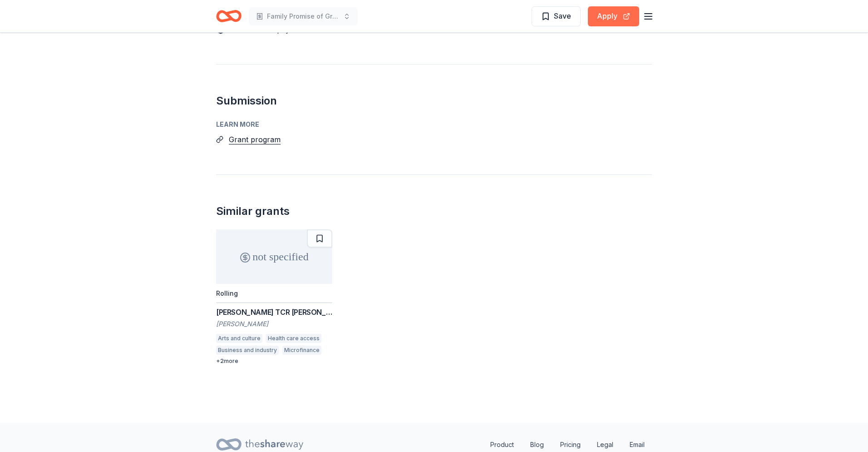 This screenshot has height=452, width=868. Describe the element at coordinates (562, 16) in the screenshot. I see `span: Save` at that location.